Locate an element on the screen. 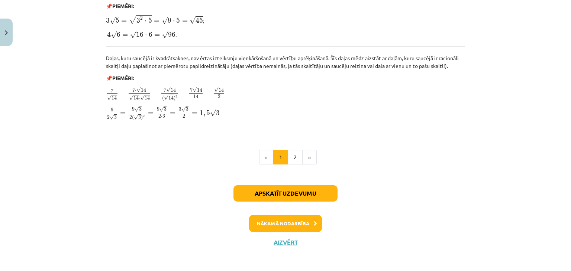  span: 16 is located at coordinates (140, 35).